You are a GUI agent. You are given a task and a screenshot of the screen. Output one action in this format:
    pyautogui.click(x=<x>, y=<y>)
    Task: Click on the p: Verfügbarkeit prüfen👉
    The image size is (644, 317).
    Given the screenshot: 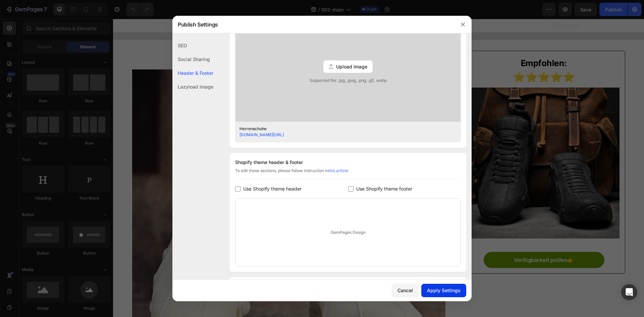 What is the action you would take?
    pyautogui.click(x=431, y=241)
    